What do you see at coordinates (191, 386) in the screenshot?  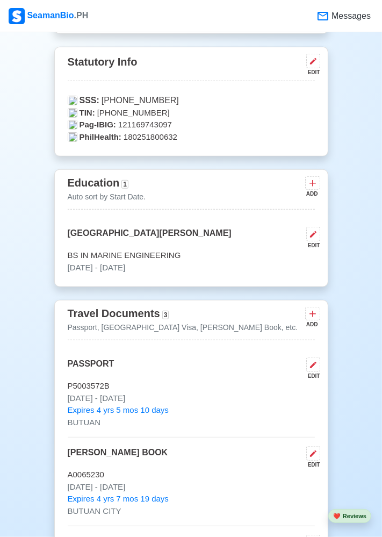 I see `p: P5003572B` at bounding box center [191, 386].